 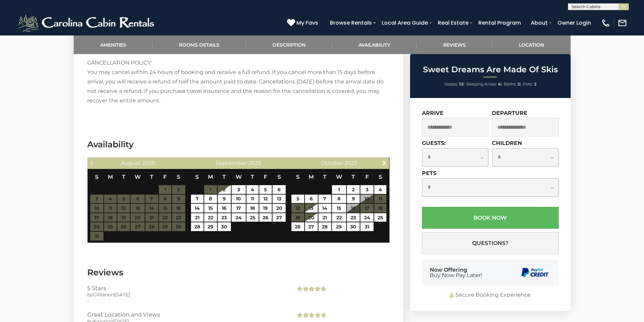 What do you see at coordinates (429, 173) in the screenshot?
I see `label: Pets` at bounding box center [429, 173].